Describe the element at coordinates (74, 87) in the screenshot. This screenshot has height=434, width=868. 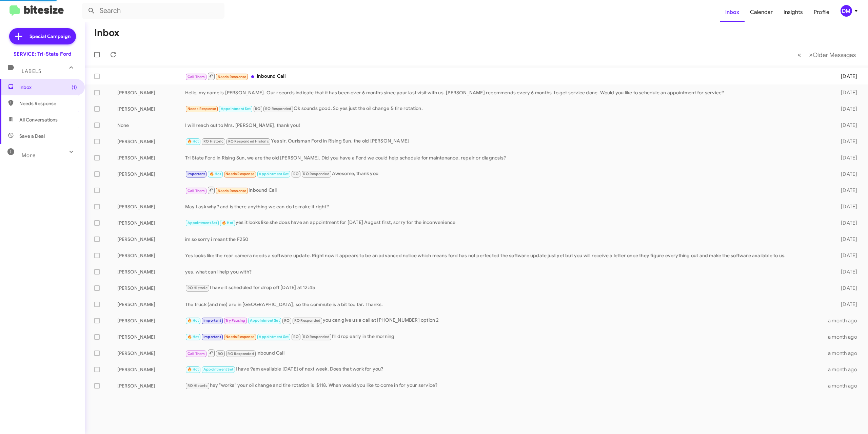
I see `span: (1)` at that location.